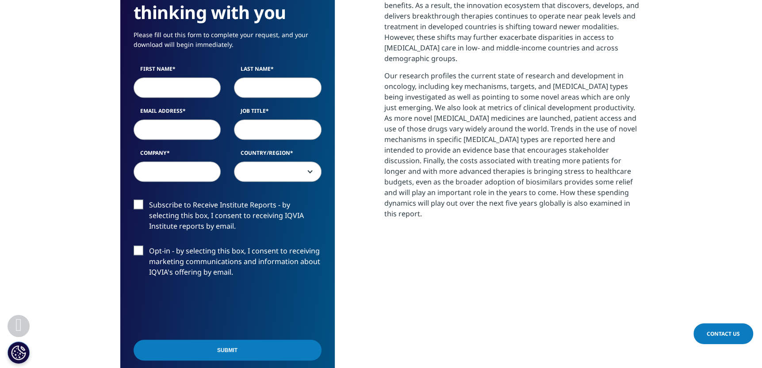 The height and width of the screenshot is (368, 762). What do you see at coordinates (177, 113) in the screenshot?
I see `label: Email Address` at bounding box center [177, 113].